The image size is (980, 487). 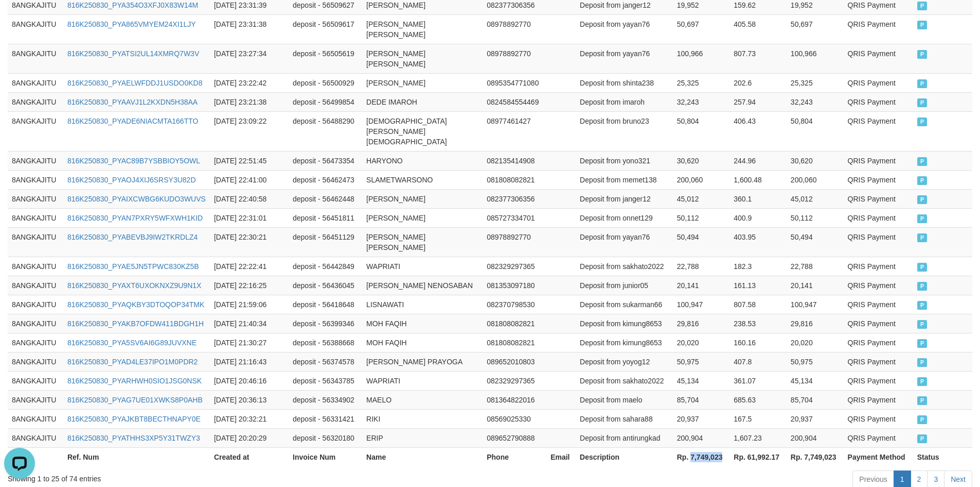 What do you see at coordinates (134, 437) in the screenshot?
I see `a: 816K250830_PYATHHS3XP5Y31TWZY3` at bounding box center [134, 437].